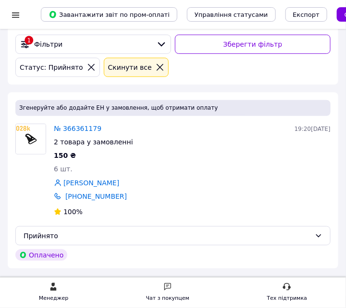  What do you see at coordinates (77, 128) in the screenshot?
I see `a: № 366361179` at bounding box center [77, 128].